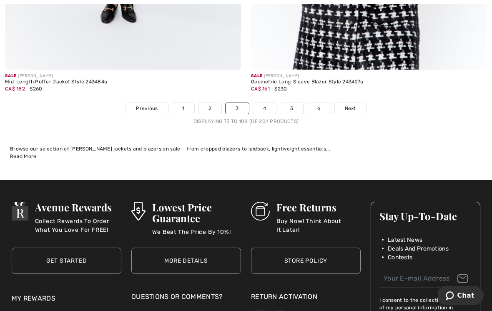  Describe the element at coordinates (260, 211) in the screenshot. I see `img: Free Returns` at that location.